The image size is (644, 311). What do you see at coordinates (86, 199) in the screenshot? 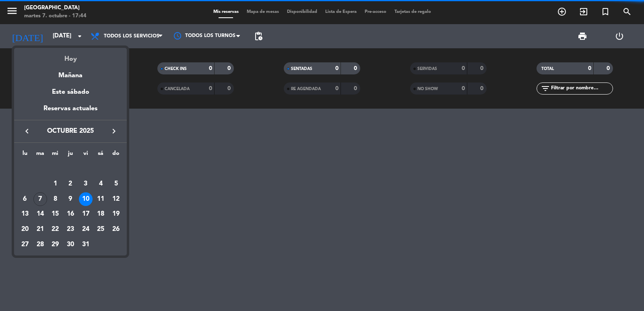
I see `td: 10 de octubre de 2025` at bounding box center [86, 199].